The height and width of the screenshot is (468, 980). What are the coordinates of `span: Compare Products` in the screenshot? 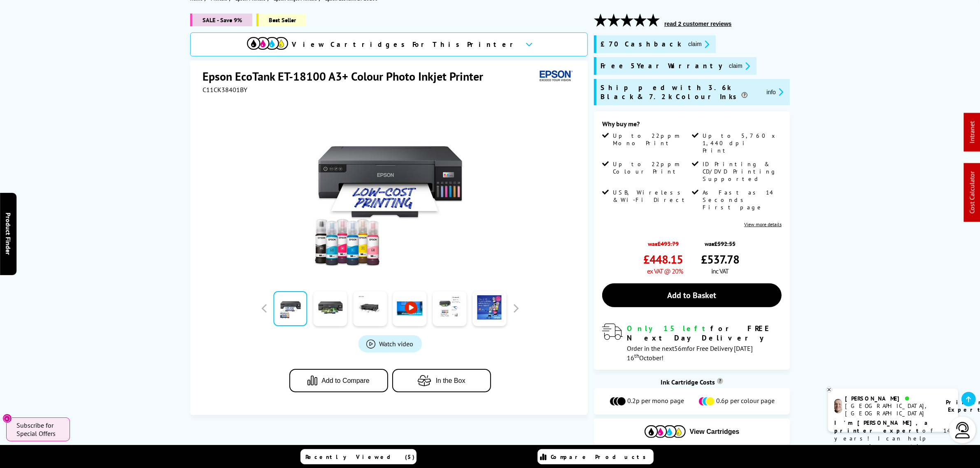 It's located at (601, 457).